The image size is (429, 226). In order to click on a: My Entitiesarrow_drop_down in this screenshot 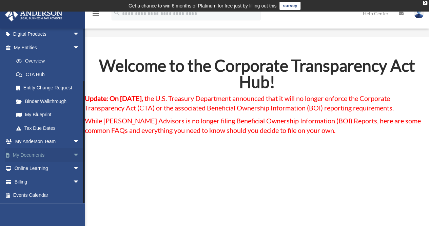, I will do `click(47, 47)`.